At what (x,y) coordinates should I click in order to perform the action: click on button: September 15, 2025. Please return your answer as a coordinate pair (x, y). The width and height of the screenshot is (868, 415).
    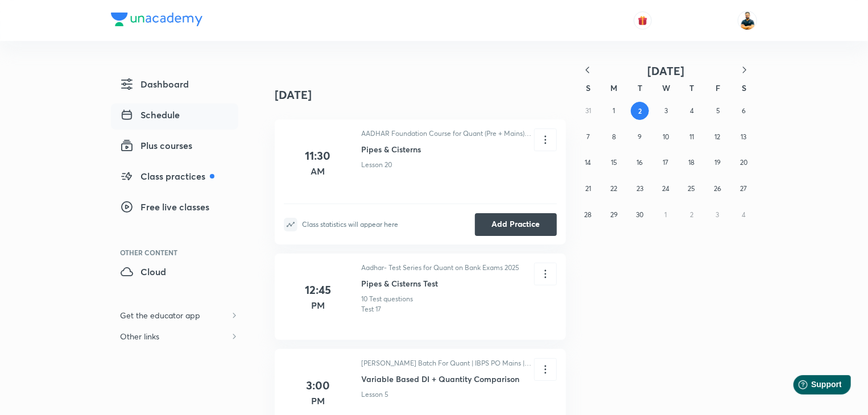
    Looking at the image, I should click on (613, 163).